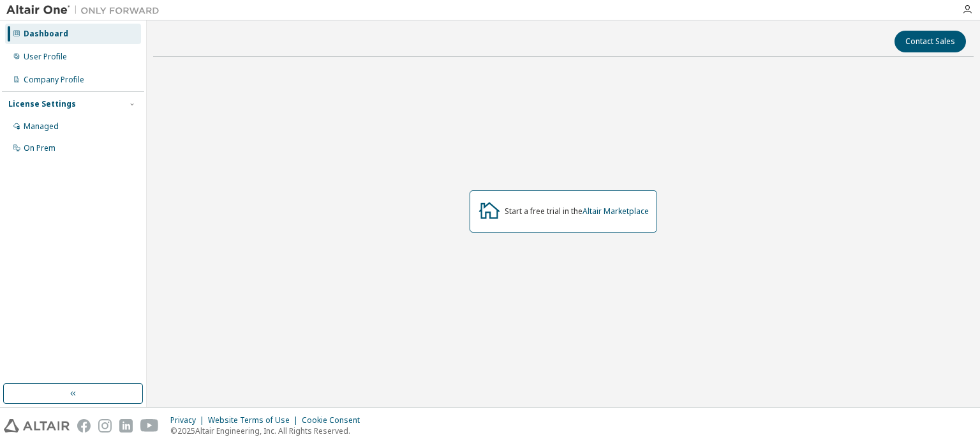  I want to click on img: linkedin.svg, so click(126, 425).